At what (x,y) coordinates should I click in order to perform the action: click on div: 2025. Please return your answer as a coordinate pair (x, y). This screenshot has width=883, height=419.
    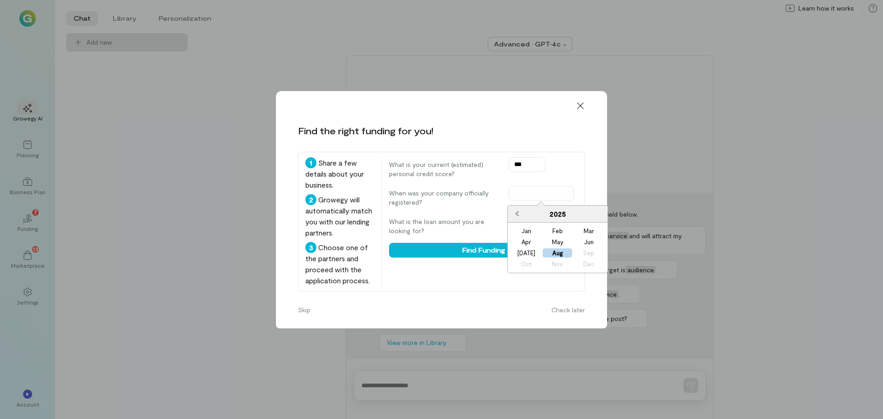
    Looking at the image, I should click on (558, 214).